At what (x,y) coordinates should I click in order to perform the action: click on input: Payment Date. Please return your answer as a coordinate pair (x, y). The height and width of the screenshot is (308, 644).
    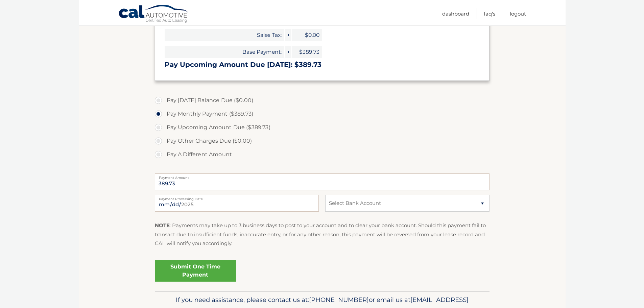
    Looking at the image, I should click on (237, 203).